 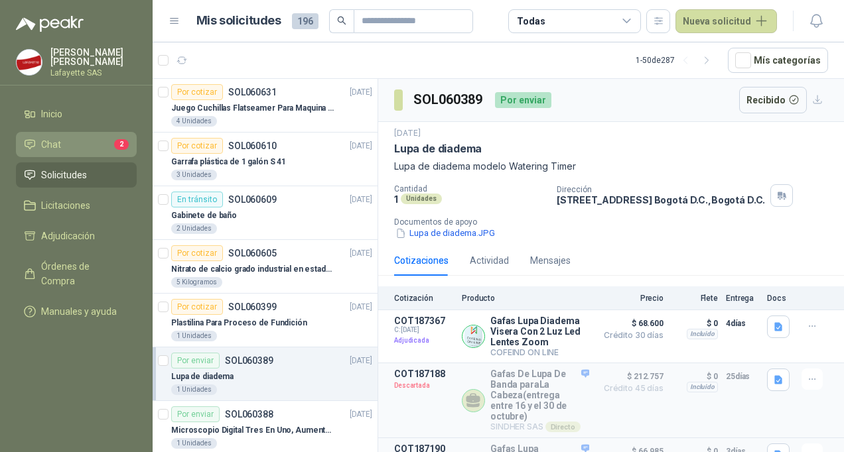 What do you see at coordinates (539, 395) in the screenshot?
I see `p: Gafas De Lupa De Banda paraLa Cabeza(entrega entre 16 y el 30 de octubre)` at bounding box center [539, 395].